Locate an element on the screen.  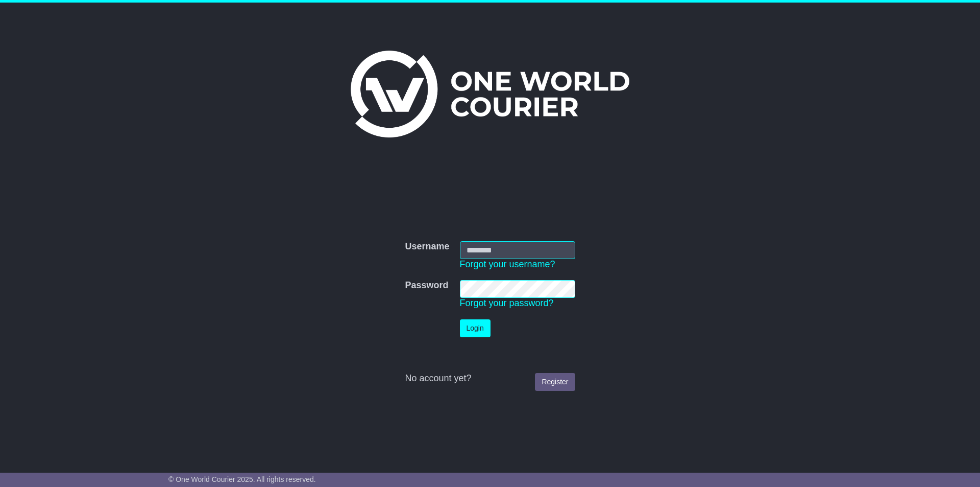
a: Register is located at coordinates (555, 382).